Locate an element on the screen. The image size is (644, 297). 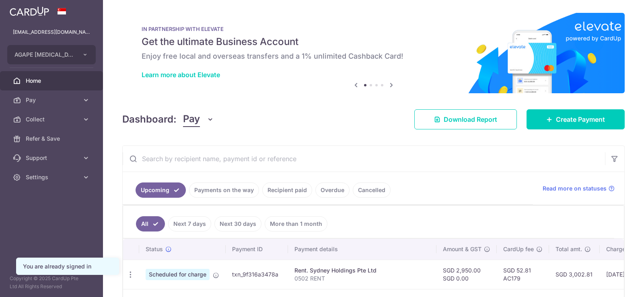
span: Charge date is located at coordinates (622, 249).